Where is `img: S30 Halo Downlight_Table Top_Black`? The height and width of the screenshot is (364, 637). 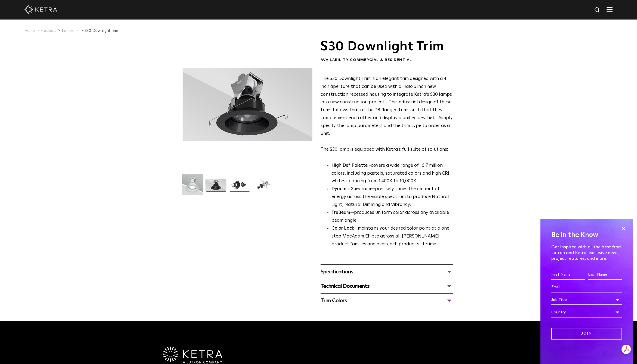
img: S30 Halo Downlight_Table Top_Black is located at coordinates (240, 187).